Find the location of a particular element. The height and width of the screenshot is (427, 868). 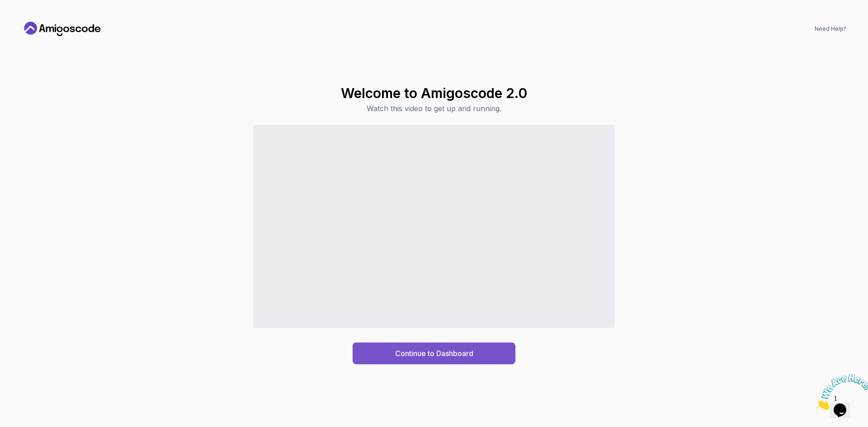

a: Need Help? is located at coordinates (831, 29).